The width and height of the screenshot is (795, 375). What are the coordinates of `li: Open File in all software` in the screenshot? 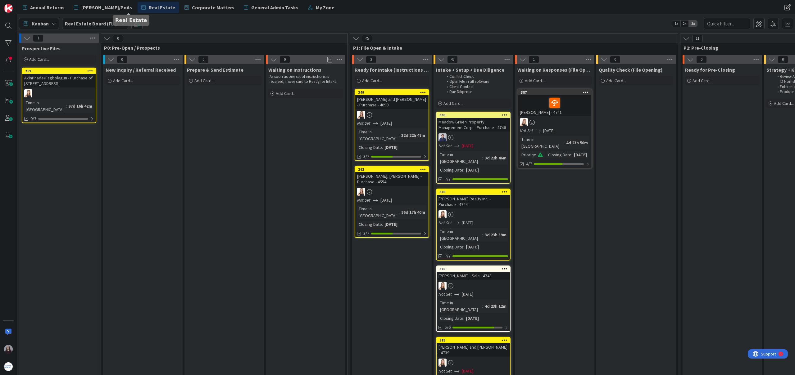 It's located at (476, 82).